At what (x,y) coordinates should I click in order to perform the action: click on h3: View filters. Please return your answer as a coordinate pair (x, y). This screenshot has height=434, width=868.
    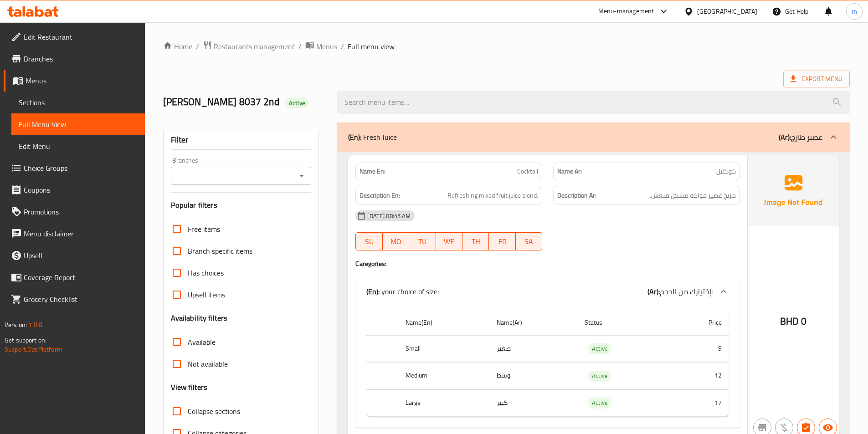
    Looking at the image, I should click on (189, 387).